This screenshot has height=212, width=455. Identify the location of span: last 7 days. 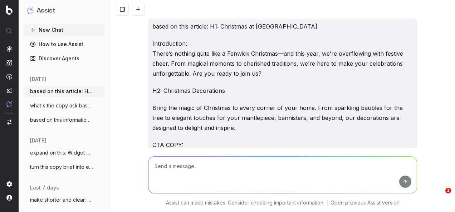
(44, 188).